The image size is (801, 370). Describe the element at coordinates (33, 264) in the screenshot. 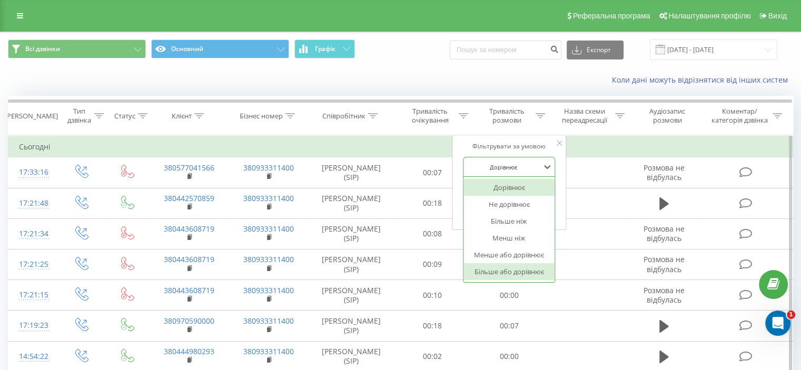

I see `div: 17:21:25` at that location.